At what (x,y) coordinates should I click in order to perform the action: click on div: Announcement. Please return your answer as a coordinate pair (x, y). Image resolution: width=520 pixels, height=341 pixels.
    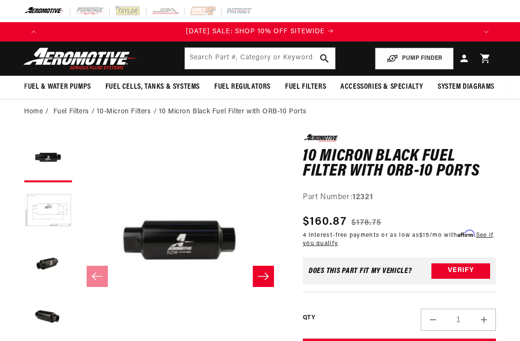
    Looking at the image, I should click on (260, 32).